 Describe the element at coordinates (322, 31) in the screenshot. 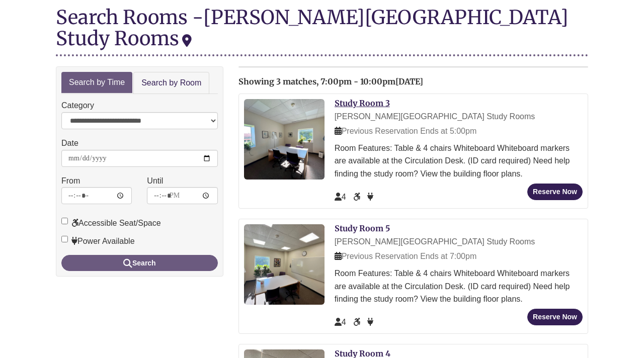

I see `div: Search Rooms -` at that location.